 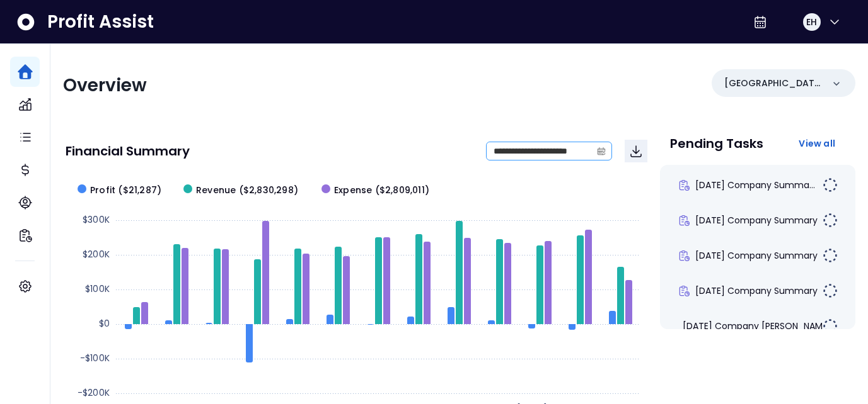 I want to click on p: Pending Tasks, so click(x=717, y=143).